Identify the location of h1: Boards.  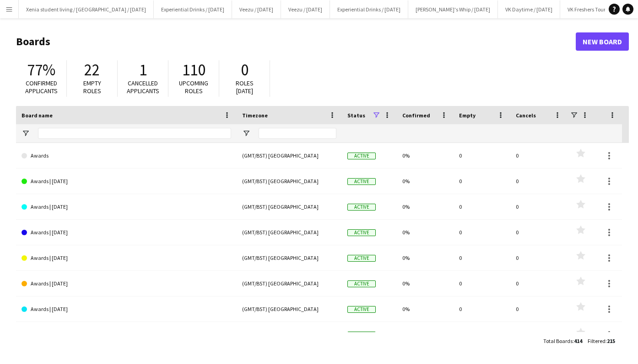
(295, 41).